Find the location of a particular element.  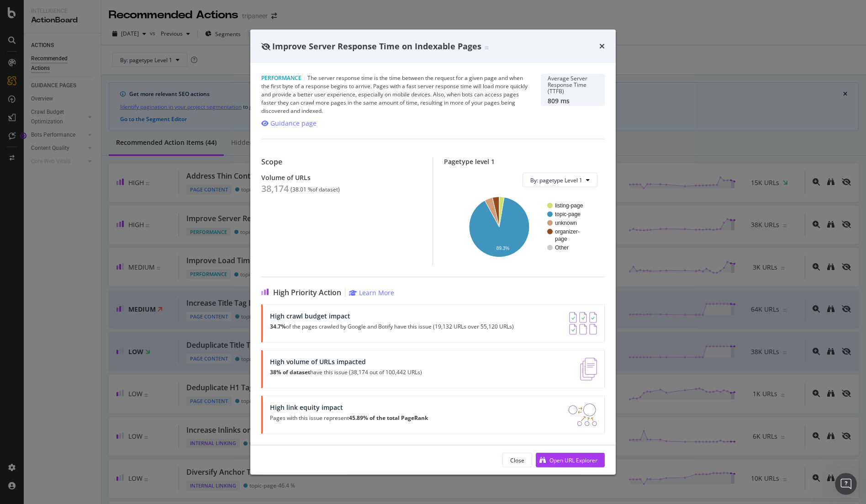

button: By: pagetype Level 1 is located at coordinates (560, 180).